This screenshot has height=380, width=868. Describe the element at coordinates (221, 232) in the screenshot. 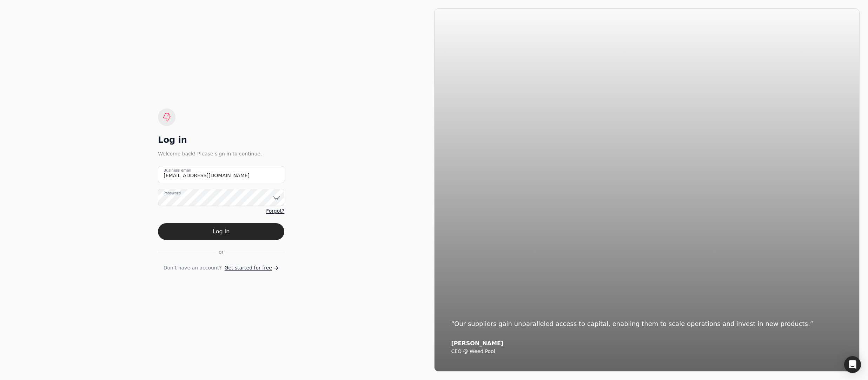

I see `button: Log in` at that location.